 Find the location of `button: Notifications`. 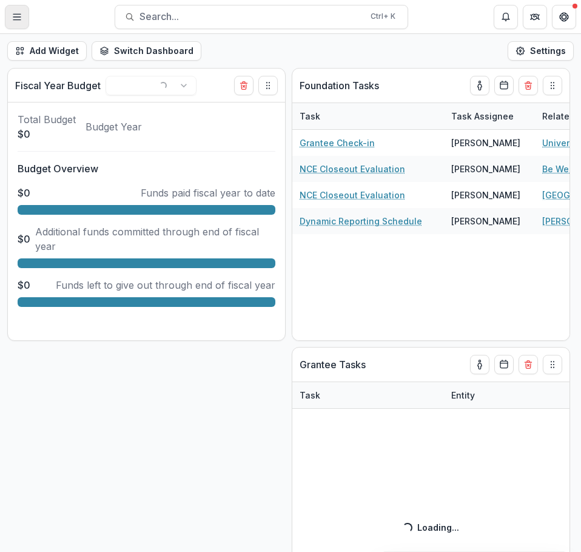

button: Notifications is located at coordinates (506, 17).